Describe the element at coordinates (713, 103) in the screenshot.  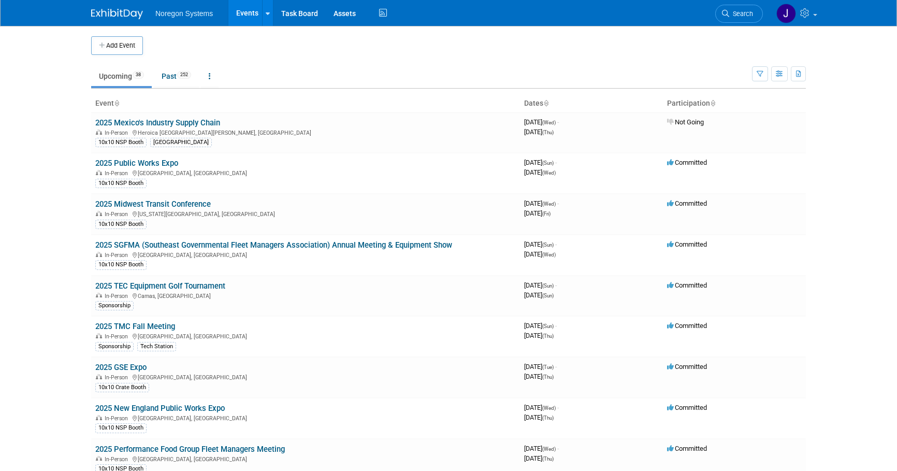
I see `a: Sort by Participation Type` at that location.